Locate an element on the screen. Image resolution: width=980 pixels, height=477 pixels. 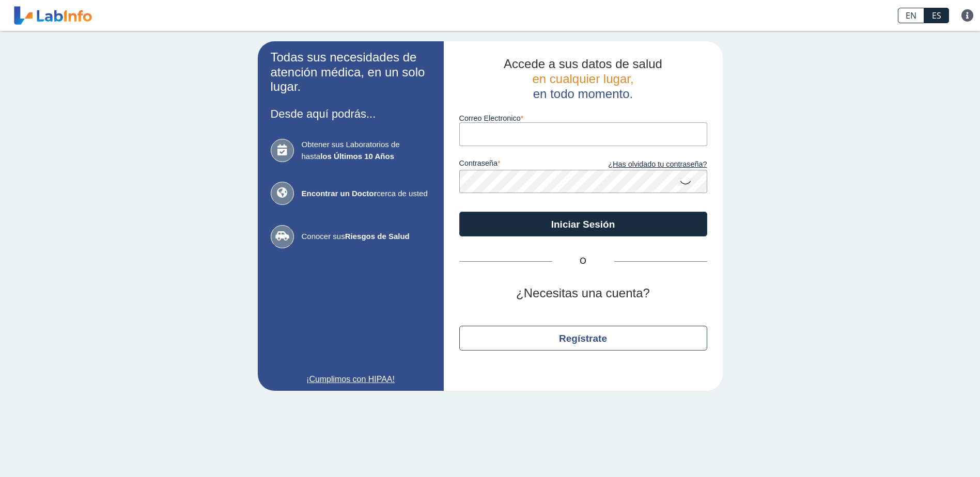
a: ES is located at coordinates (937, 16).